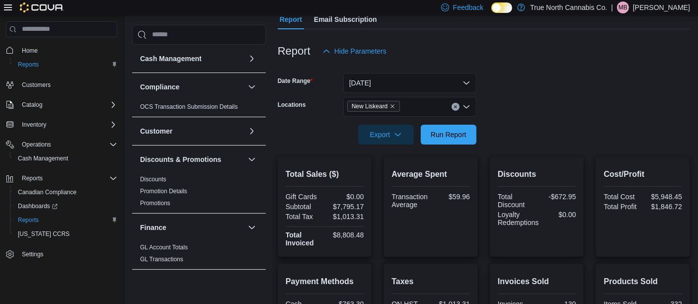 The image size is (698, 304). Describe the element at coordinates (32, 254) in the screenshot. I see `a: Settings` at that location.